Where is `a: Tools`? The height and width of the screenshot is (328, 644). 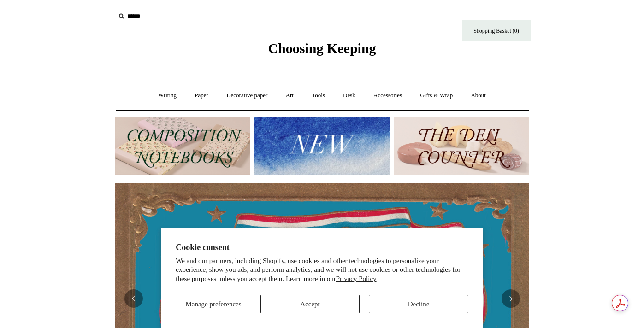
a: Tools is located at coordinates (318, 95).